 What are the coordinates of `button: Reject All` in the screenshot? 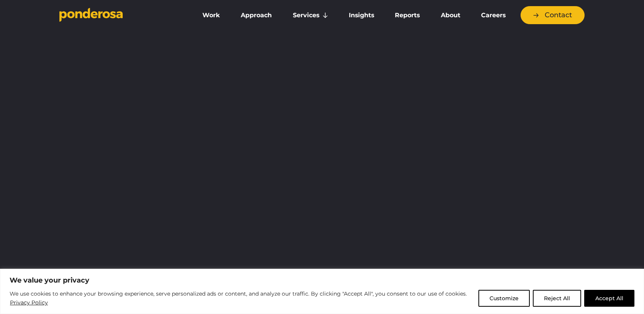 It's located at (557, 299).